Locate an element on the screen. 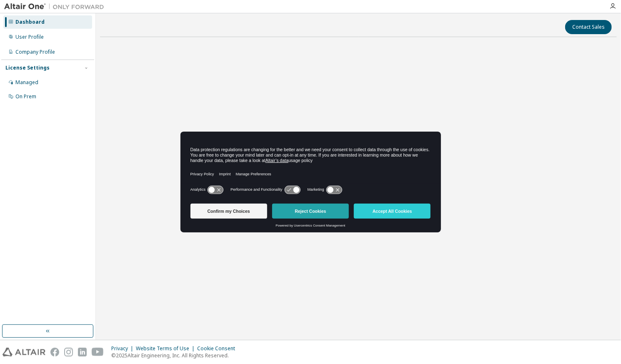 The image size is (621, 364). button: Contact Sales is located at coordinates (588, 28).